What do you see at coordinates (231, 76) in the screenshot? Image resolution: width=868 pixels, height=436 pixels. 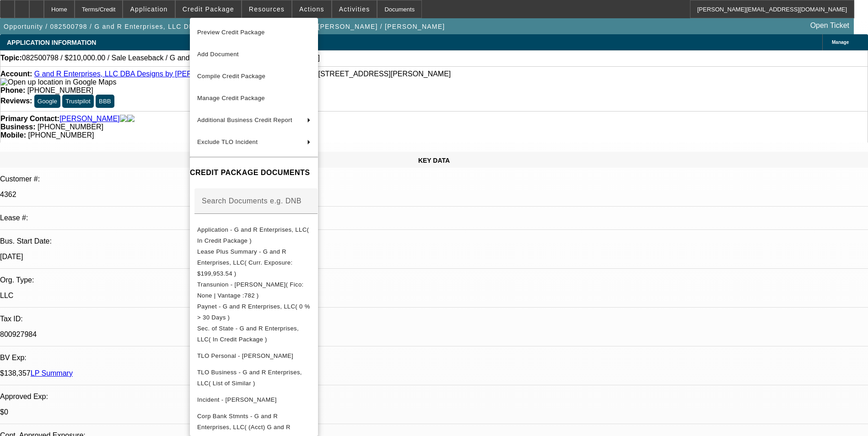 I see `span: Compile Credit Package` at bounding box center [231, 76].